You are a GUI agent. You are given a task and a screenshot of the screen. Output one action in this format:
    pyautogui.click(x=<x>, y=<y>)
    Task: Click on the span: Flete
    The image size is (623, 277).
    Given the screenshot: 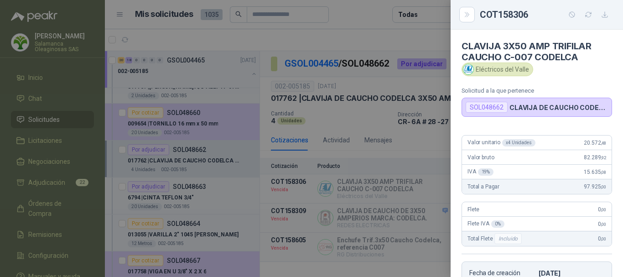 What is the action you would take?
    pyautogui.click(x=474, y=209)
    